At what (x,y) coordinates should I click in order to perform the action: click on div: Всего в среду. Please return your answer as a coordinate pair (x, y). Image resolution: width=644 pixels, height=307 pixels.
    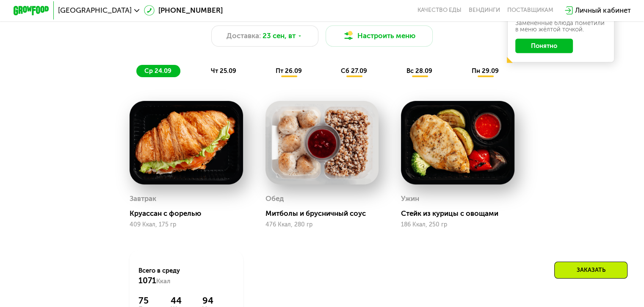
    Looking at the image, I should click on (186, 276).